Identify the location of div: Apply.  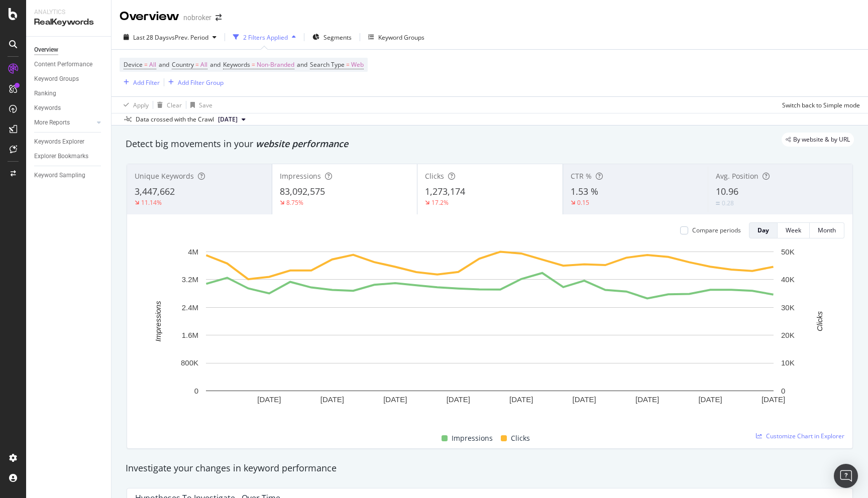
(141, 105).